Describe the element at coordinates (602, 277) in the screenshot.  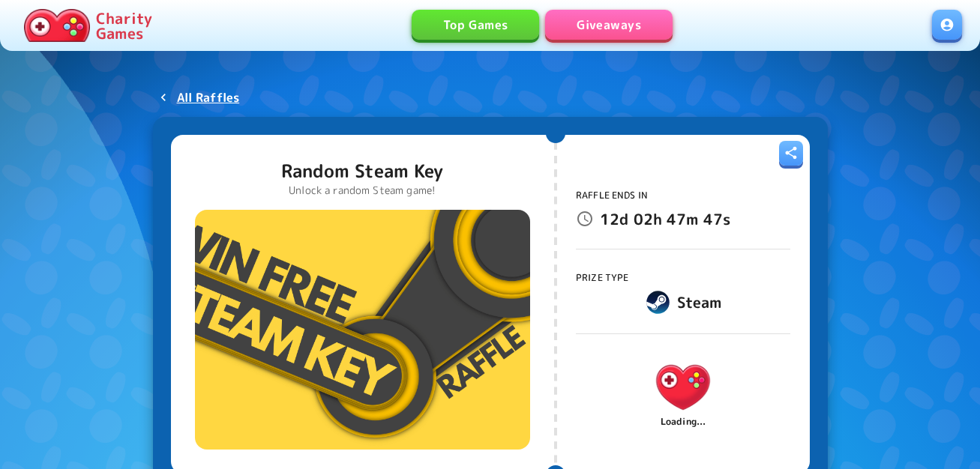
I see `span: Prize Type` at that location.